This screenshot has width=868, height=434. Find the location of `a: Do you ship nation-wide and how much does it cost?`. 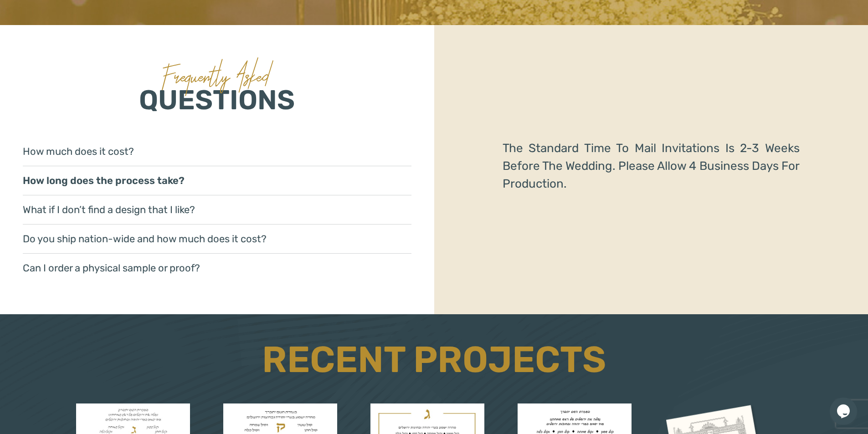

a: Do you ship nation-wide and how much does it cost? is located at coordinates (217, 239).